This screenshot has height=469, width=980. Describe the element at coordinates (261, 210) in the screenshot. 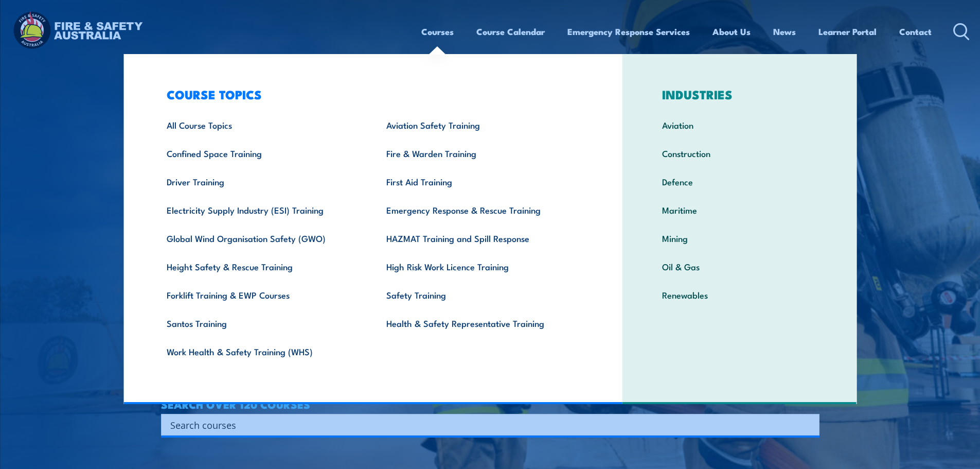

I see `a: Electricity Supply Industry (ESI) Training` at that location.